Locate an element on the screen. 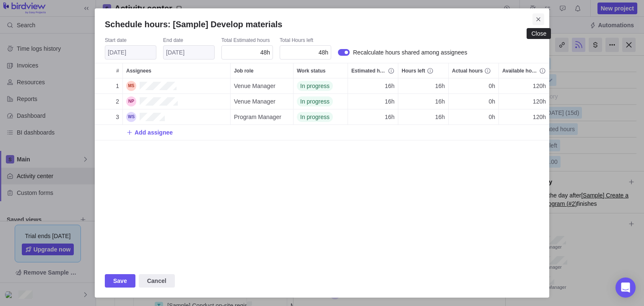  span: Available hours is located at coordinates (520, 71).